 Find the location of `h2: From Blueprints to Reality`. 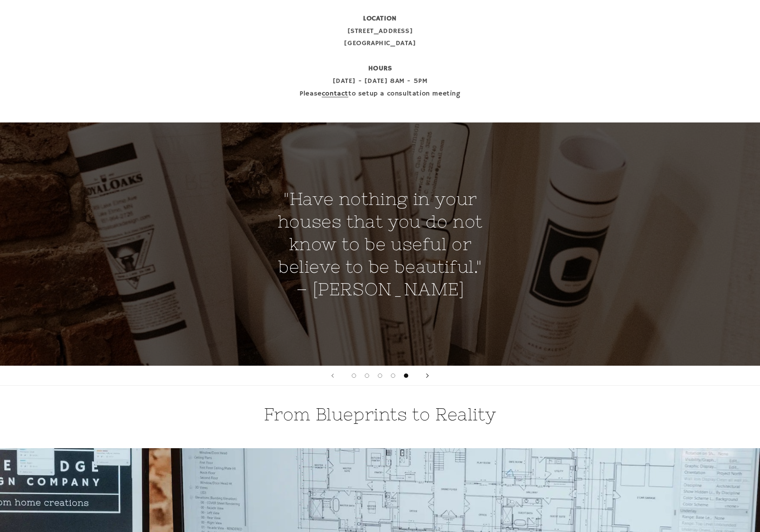

h2: From Blueprints to Reality is located at coordinates (380, 414).